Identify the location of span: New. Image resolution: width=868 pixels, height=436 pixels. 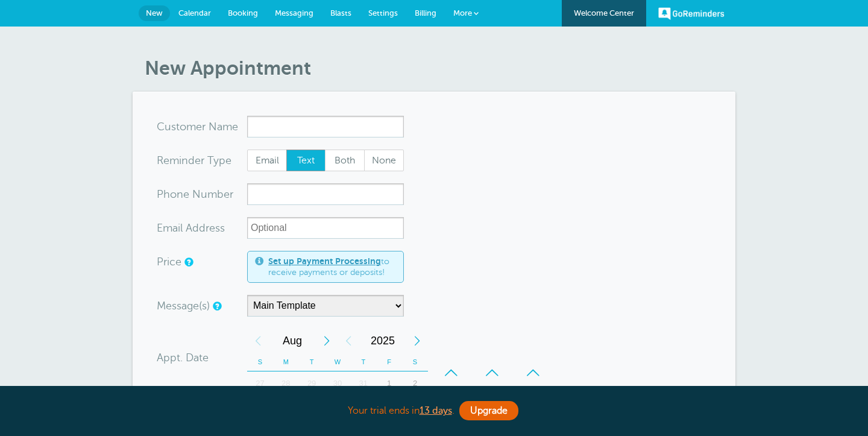
(154, 13).